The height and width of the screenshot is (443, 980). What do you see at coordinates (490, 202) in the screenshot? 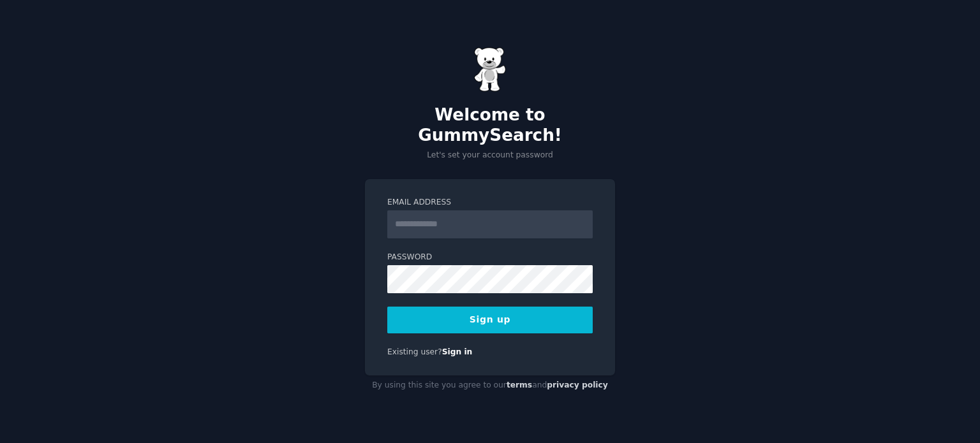
I see `label: Email Address` at bounding box center [490, 202].